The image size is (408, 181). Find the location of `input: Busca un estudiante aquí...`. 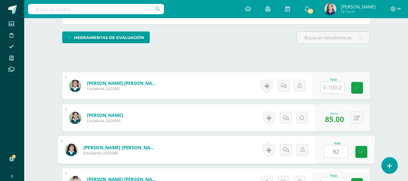

input: Busca un estudiante aquí... is located at coordinates (333, 37).